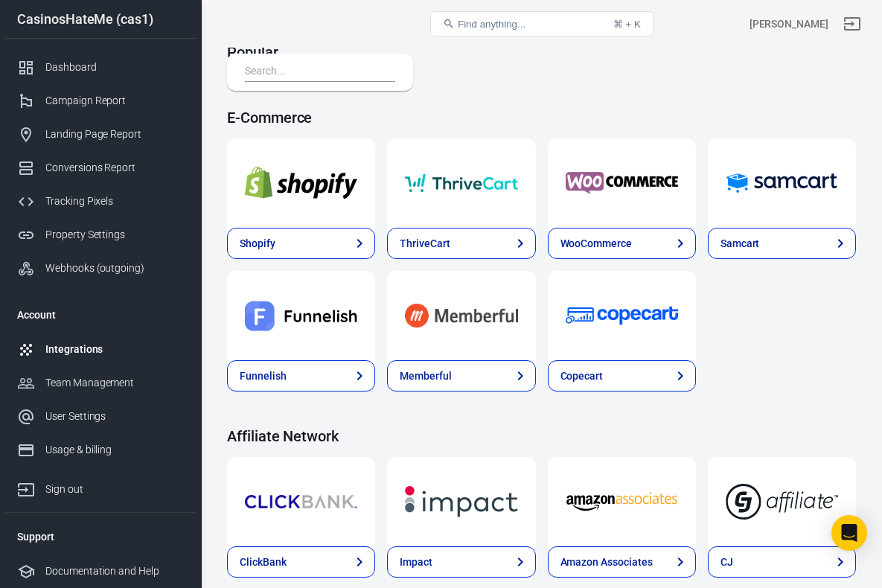 The image size is (882, 588). Describe the element at coordinates (115, 235) in the screenshot. I see `div: Property Settings` at that location.